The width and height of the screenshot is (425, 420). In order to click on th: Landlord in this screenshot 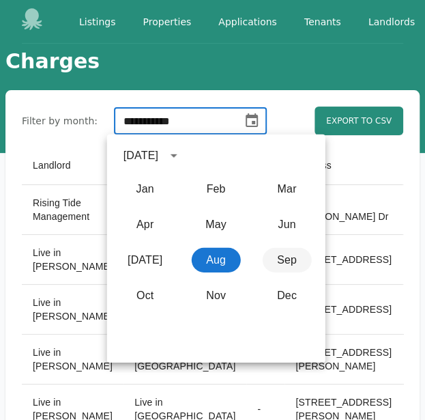, I will do `click(72, 165)`.